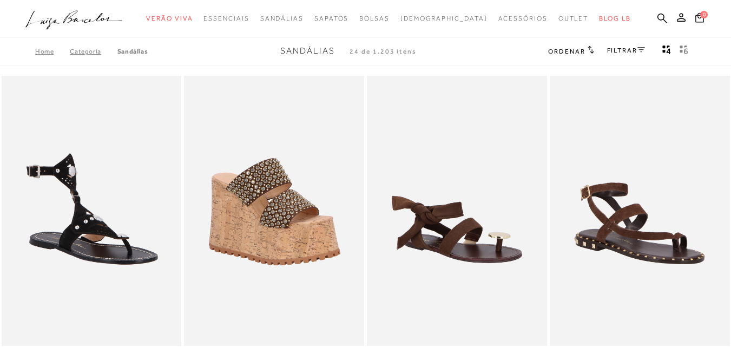 The height and width of the screenshot is (347, 731). What do you see at coordinates (640, 211) in the screenshot?
I see `img: RASTEIRA DE DEDO EM CAMURÇA CAFÉ COM TIRAS CRUZADAS E TACHAS` at bounding box center [640, 211].